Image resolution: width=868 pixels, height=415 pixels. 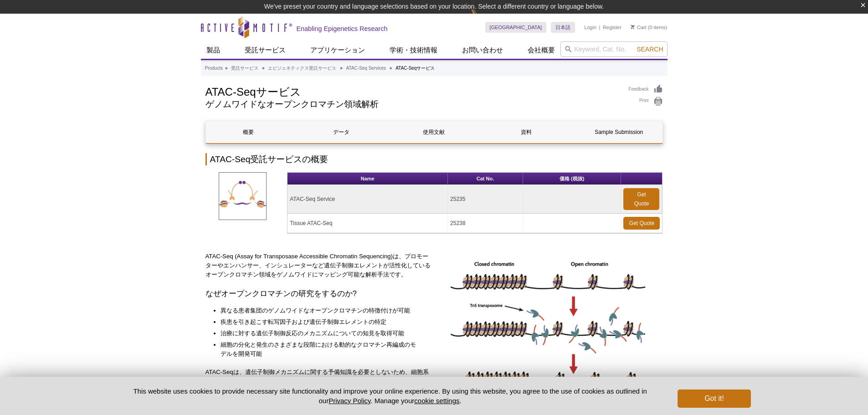 I want to click on img: Your Cart, so click(x=633, y=27).